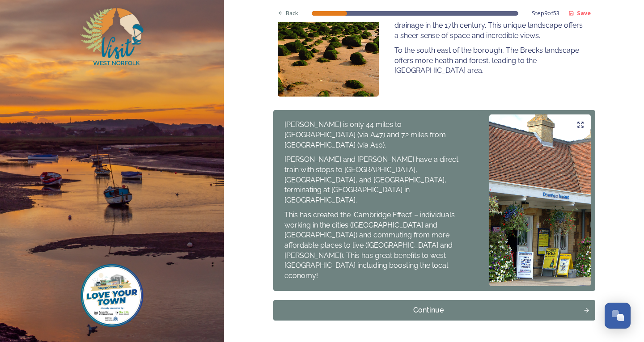 Image resolution: width=644 pixels, height=342 pixels. Describe the element at coordinates (618, 315) in the screenshot. I see `button: Open Chat` at that location.